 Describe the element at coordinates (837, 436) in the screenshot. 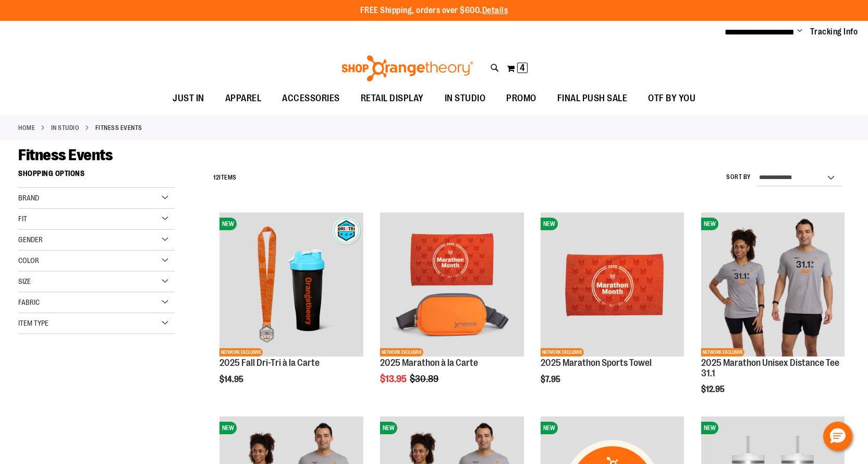

I see `button: Hello, have a question? Let’s chat.` at that location.